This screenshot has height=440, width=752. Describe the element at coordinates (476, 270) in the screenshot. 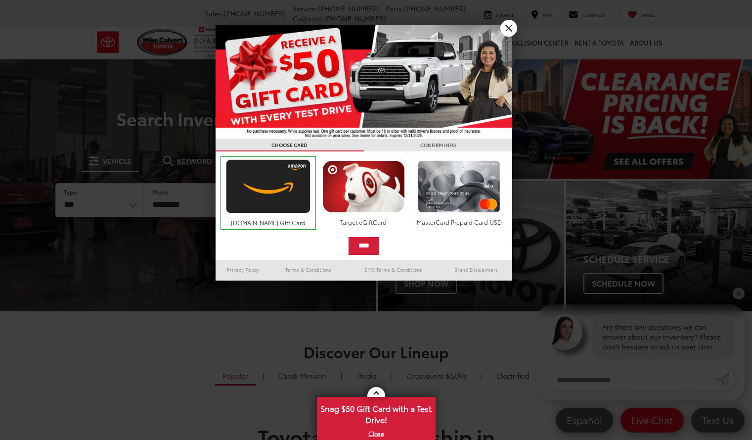

I see `a: Brand Disclaimers` at that location.